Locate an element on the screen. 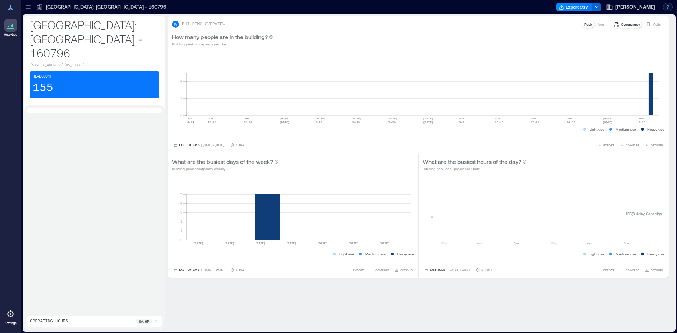 The height and width of the screenshot is (333, 677). text: 24-30 is located at coordinates (571, 122).